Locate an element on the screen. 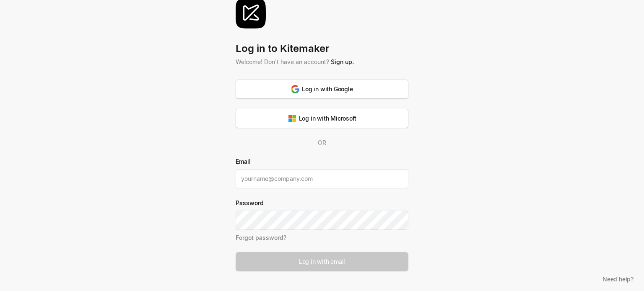  button: Log in with Google is located at coordinates (322, 89).